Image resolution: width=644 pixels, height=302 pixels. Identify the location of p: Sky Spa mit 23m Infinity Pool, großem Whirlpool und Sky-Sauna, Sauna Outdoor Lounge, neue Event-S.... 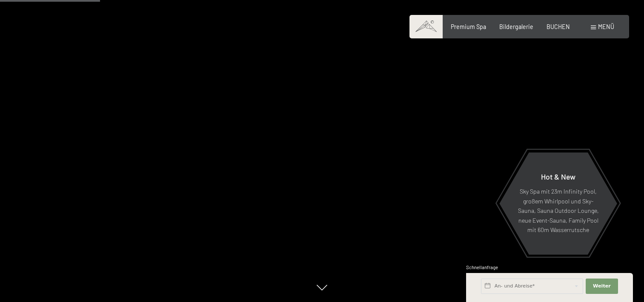
(558, 211).